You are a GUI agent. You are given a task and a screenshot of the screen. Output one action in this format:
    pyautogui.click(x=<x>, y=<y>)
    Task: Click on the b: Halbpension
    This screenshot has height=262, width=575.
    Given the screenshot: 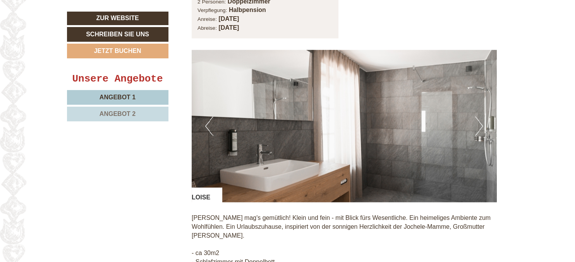 What is the action you would take?
    pyautogui.click(x=247, y=10)
    